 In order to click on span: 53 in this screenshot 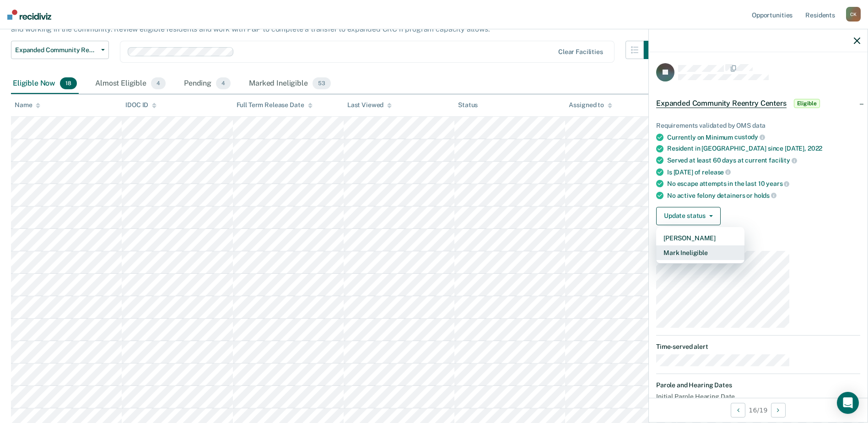, I will do `click(322, 84)`.